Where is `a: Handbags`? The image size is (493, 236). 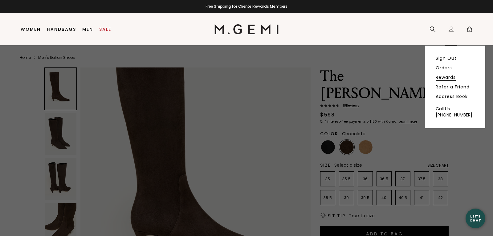 a: Handbags is located at coordinates (61, 29).